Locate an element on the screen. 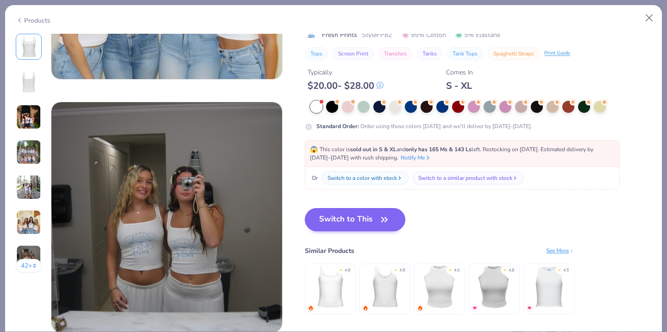 This screenshot has width=667, height=332. div: Switch to a similar product with stock is located at coordinates (465, 178).